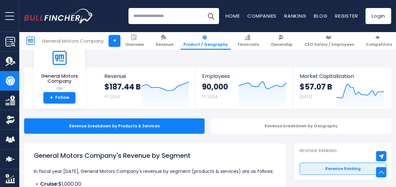  Describe the element at coordinates (59, 69) in the screenshot. I see `a: General Motors Company GM` at that location.